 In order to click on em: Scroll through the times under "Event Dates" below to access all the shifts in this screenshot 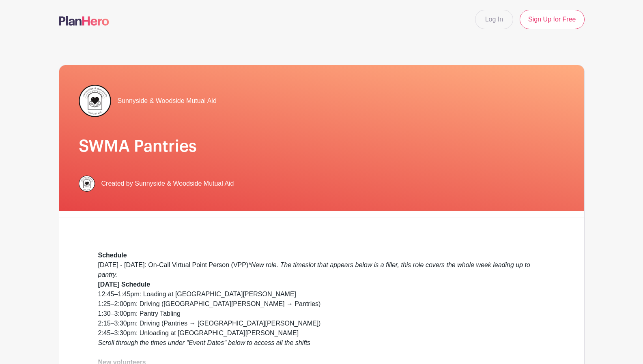, I will do `click(204, 342)`.